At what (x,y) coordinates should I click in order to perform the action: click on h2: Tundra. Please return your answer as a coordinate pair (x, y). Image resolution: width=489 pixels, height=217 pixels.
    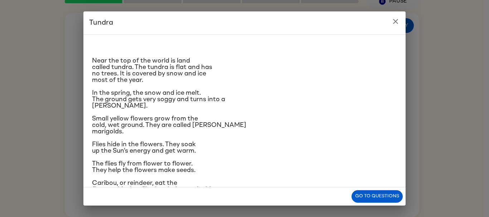
    Looking at the image, I should click on (245, 23).